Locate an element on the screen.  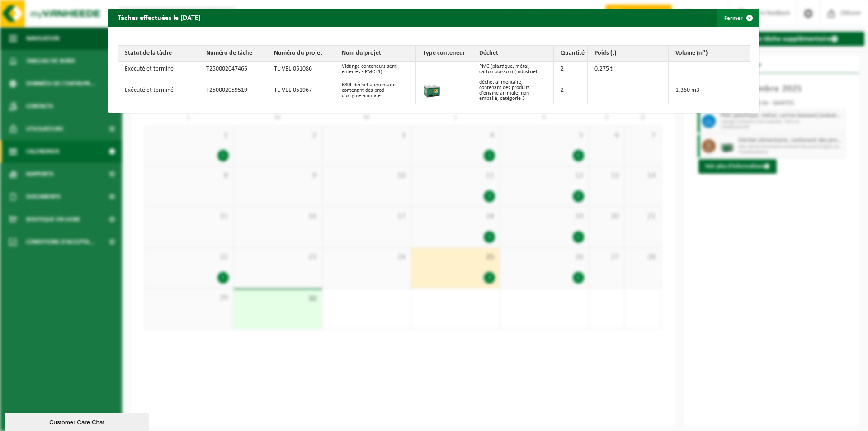
td: TL-VEL-051967 is located at coordinates (301, 90).